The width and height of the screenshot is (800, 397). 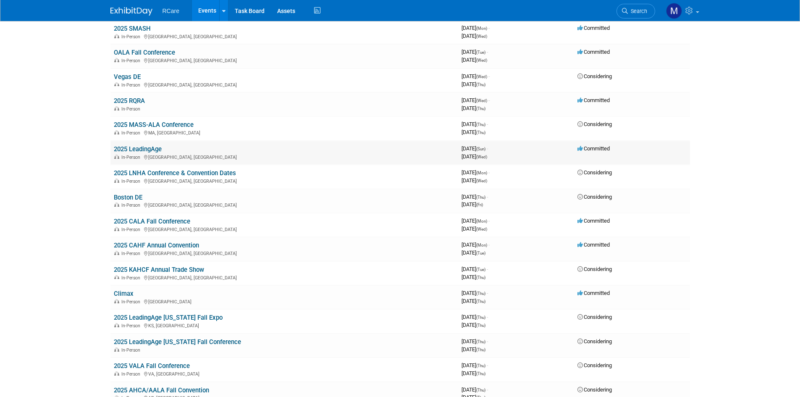 What do you see at coordinates (638, 11) in the screenshot?
I see `span: Search` at bounding box center [638, 11].